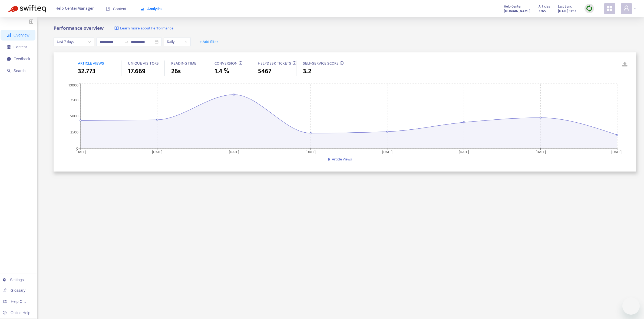 The height and width of the screenshot is (319, 644). Describe the element at coordinates (544, 7) in the screenshot. I see `span: Articles` at that location.